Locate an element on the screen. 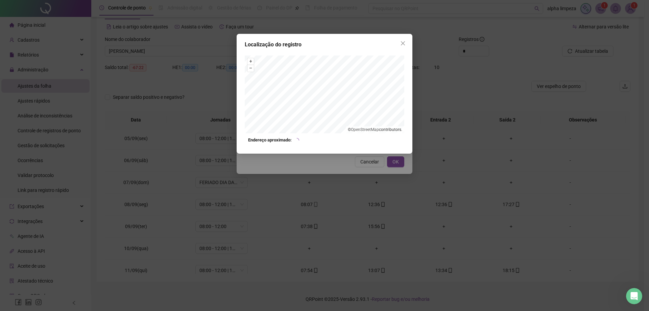 The height and width of the screenshot is (311, 649). div: Localização do registro is located at coordinates (324, 45).